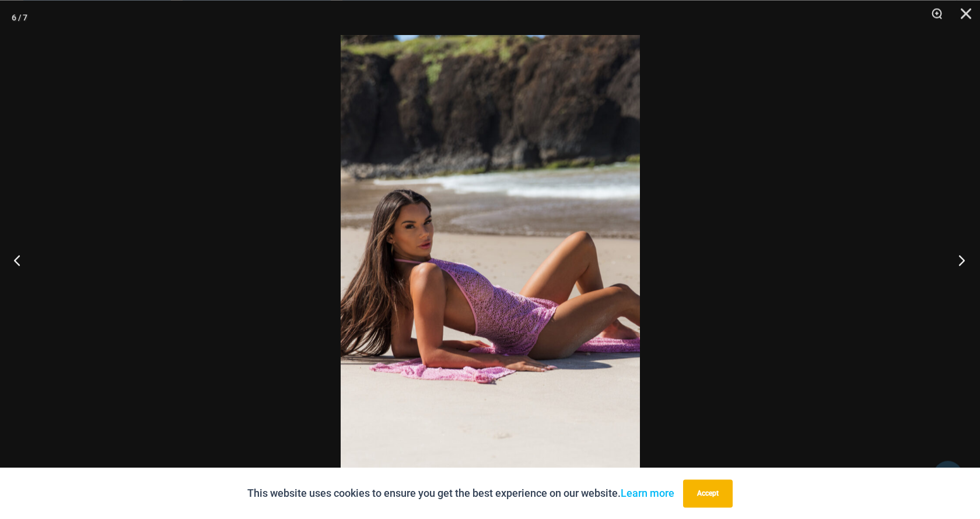 The image size is (980, 519). What do you see at coordinates (707, 493) in the screenshot?
I see `button: Accept` at bounding box center [707, 493].